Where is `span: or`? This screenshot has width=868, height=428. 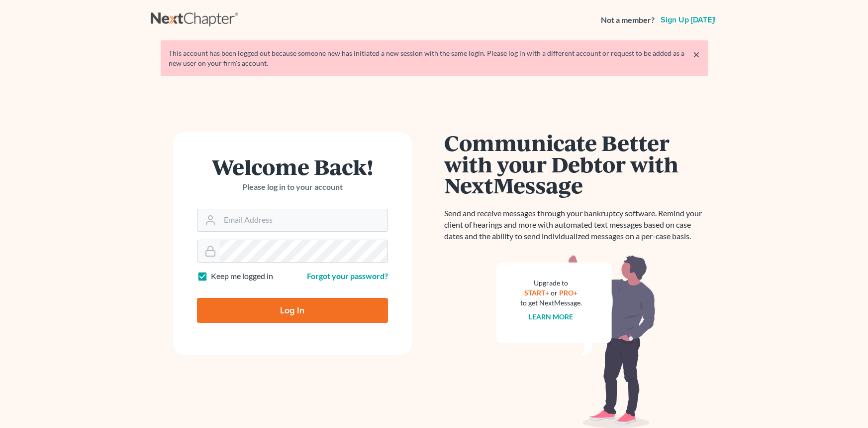 span: or is located at coordinates (554, 293).